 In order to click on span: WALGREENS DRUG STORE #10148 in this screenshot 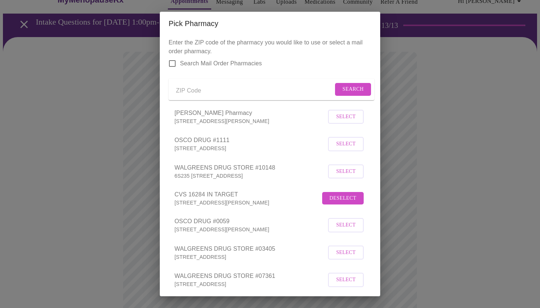, I will do `click(250, 168)`.